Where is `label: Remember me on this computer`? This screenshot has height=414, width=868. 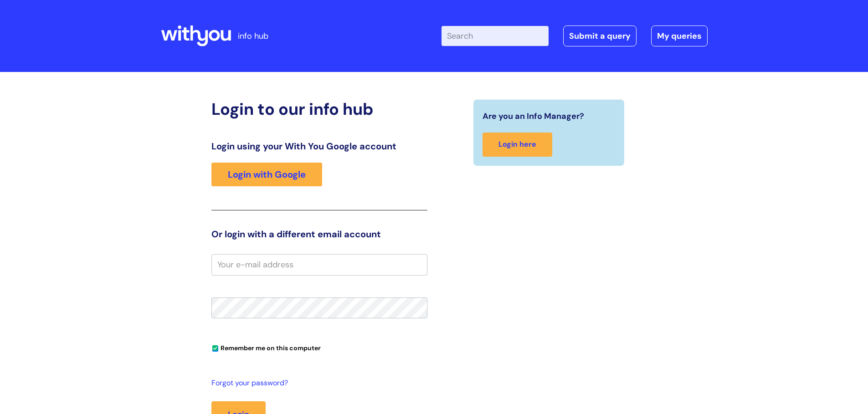 label: Remember me on this computer is located at coordinates (266, 347).